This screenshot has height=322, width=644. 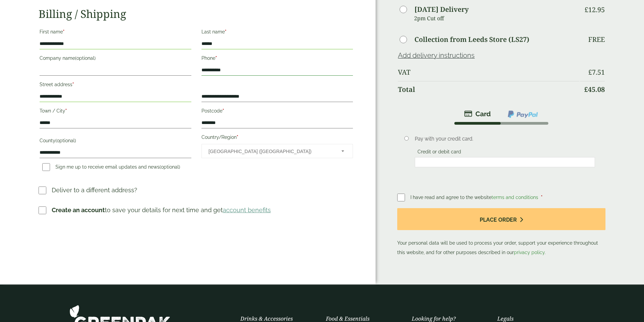 What do you see at coordinates (277, 33) in the screenshot?
I see `label: Last name` at bounding box center [277, 33].